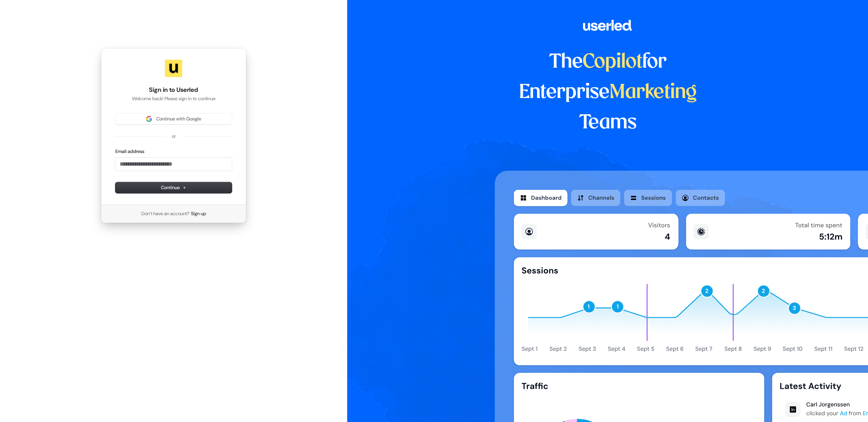 The width and height of the screenshot is (868, 422). What do you see at coordinates (173, 90) in the screenshot?
I see `h1: Sign in to Userled` at bounding box center [173, 90].